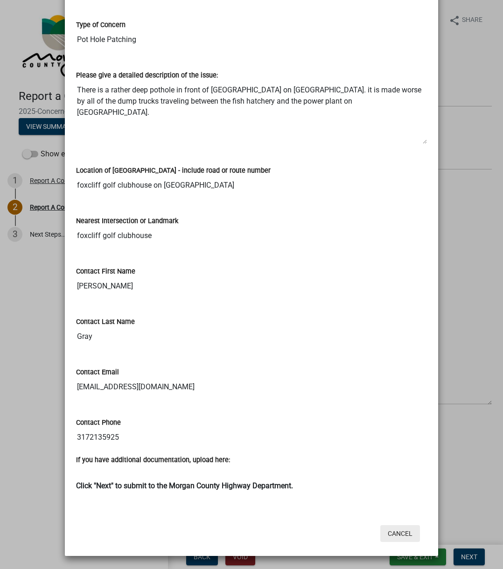 The width and height of the screenshot is (503, 569). I want to click on strong: Click "Next" to submit to the Morgan County Highway Department., so click(184, 485).